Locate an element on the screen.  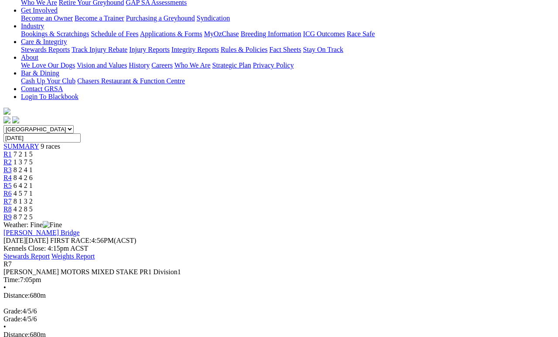
a: ICG Outcomes is located at coordinates (324, 34).